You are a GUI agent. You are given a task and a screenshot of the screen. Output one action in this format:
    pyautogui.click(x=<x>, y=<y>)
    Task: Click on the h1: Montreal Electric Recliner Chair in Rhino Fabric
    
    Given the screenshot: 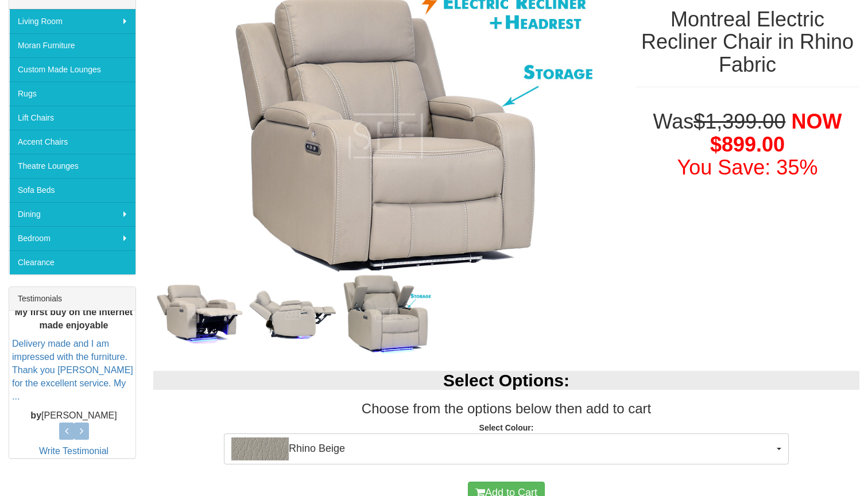 What is the action you would take?
    pyautogui.click(x=748, y=42)
    